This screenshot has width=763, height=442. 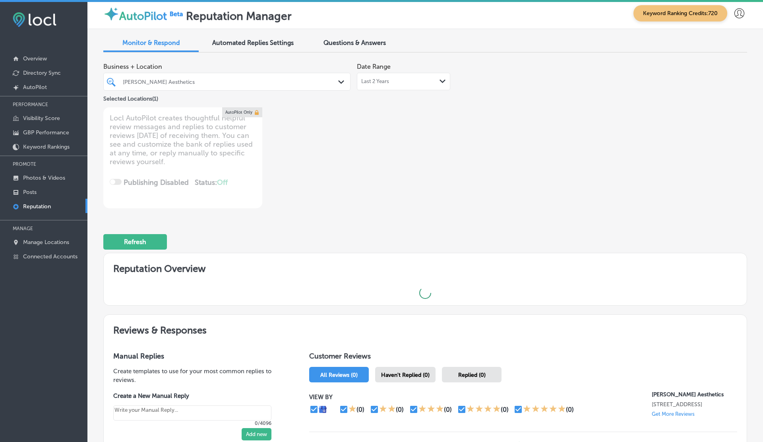 What do you see at coordinates (44, 178) in the screenshot?
I see `p: Photos & Videos` at bounding box center [44, 178].